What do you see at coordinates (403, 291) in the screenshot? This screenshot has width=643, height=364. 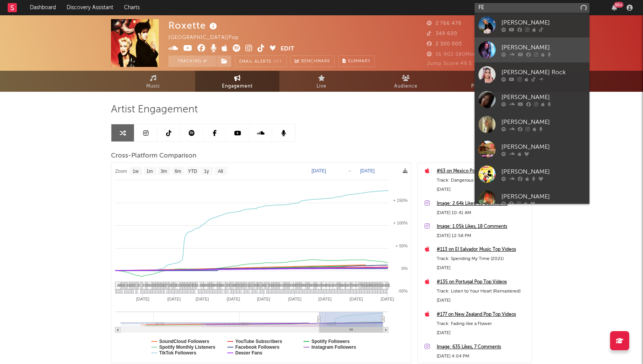 I see `text: -50%` at bounding box center [403, 291].